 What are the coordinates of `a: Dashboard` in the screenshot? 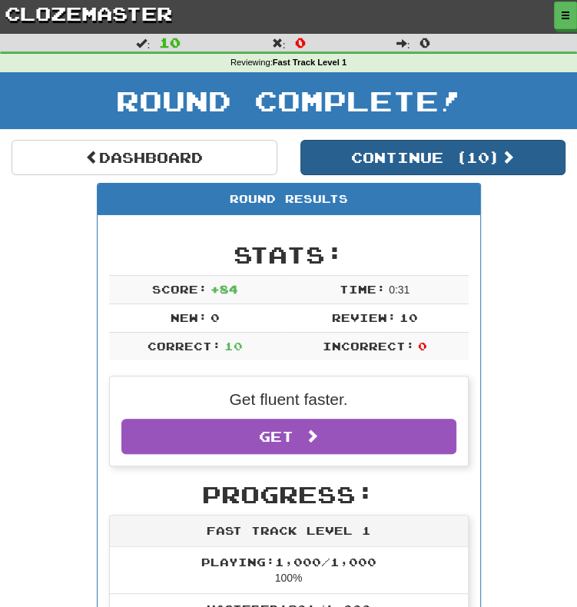 It's located at (145, 158).